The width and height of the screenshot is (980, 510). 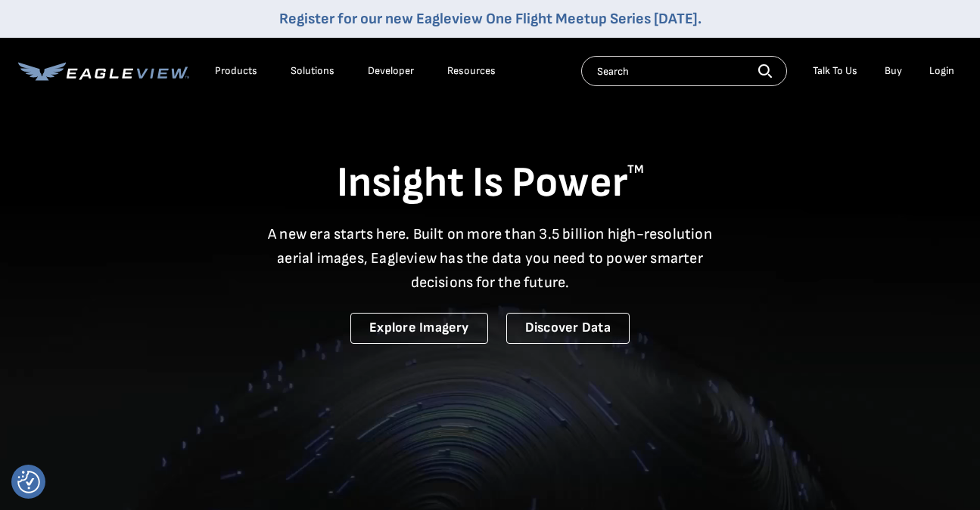 What do you see at coordinates (567, 328) in the screenshot?
I see `a: Discover Data` at bounding box center [567, 328].